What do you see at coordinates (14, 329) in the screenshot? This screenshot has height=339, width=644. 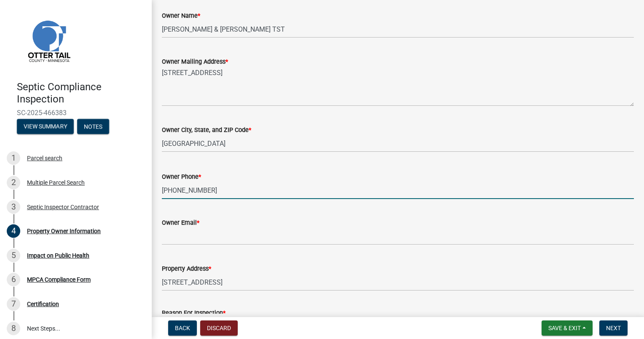 I see `div: 8` at bounding box center [14, 329].